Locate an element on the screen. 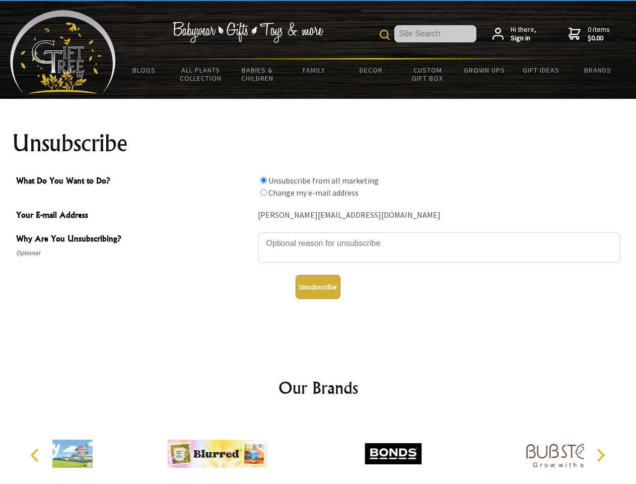 This screenshot has width=636, height=484. a: All Plants Collection is located at coordinates (201, 74).